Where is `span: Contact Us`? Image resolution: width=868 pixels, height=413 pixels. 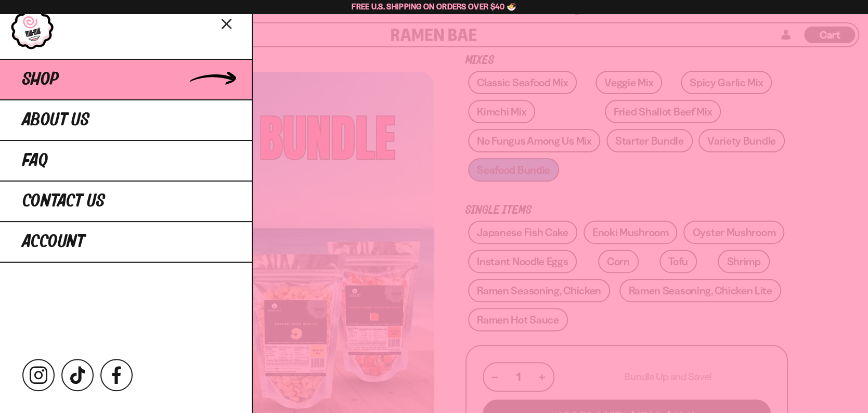
span: Contact Us is located at coordinates (63, 201).